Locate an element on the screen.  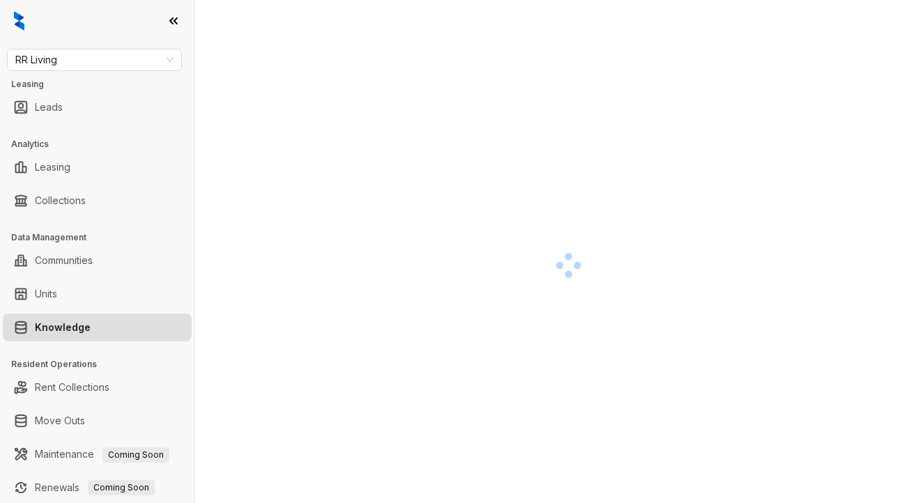
li: Maintenance is located at coordinates (97, 454).